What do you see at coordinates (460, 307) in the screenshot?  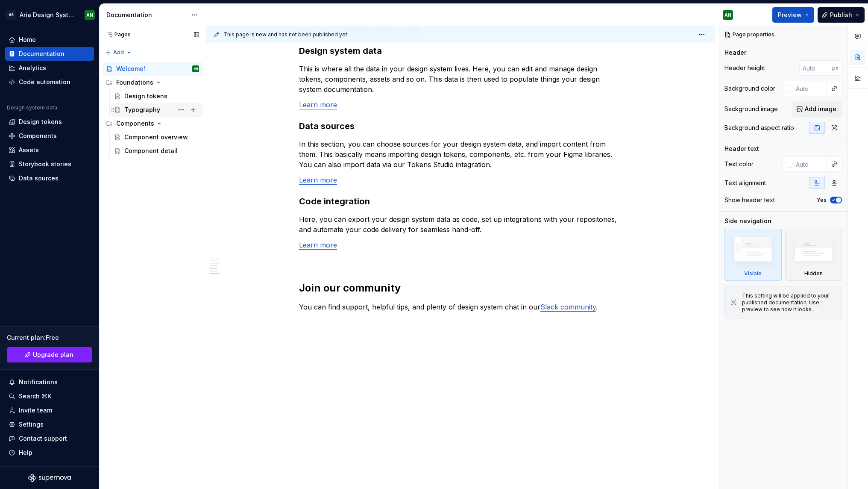 I see `p: You can find support, helpful tips, and plenty of design system chat in our .` at bounding box center [460, 307].